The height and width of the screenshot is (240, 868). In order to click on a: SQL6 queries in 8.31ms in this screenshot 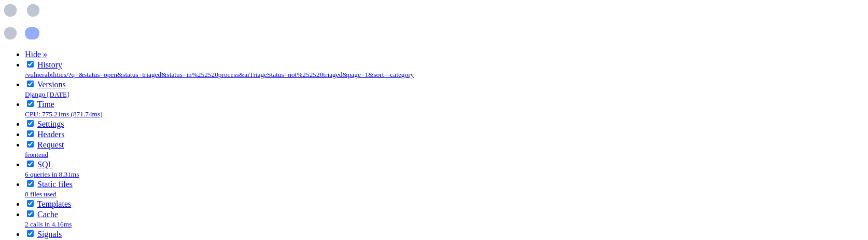, I will do `click(52, 169)`.